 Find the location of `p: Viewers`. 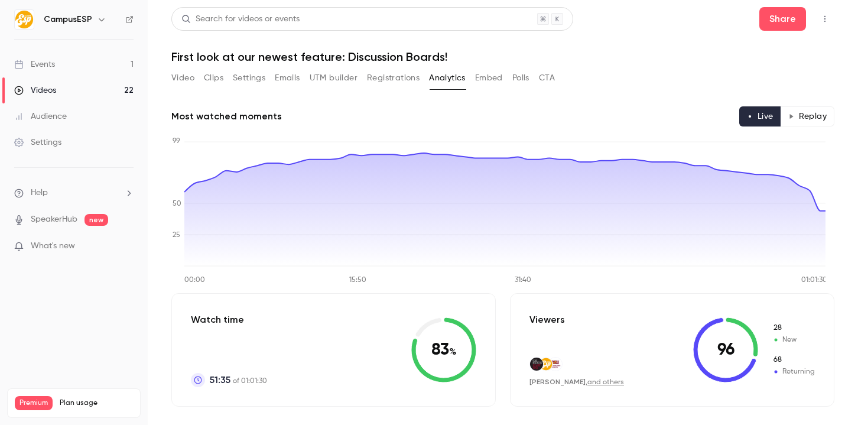

p: Viewers is located at coordinates (547, 320).